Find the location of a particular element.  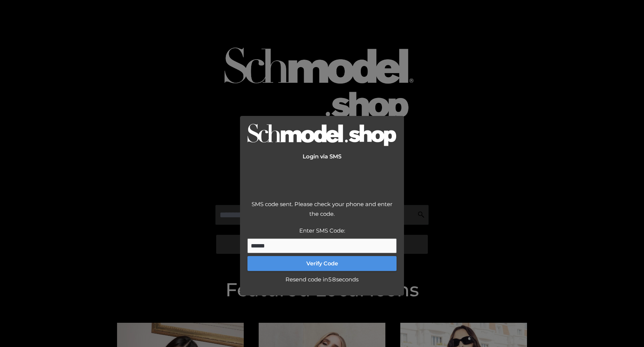

span: 58 is located at coordinates (332, 279).